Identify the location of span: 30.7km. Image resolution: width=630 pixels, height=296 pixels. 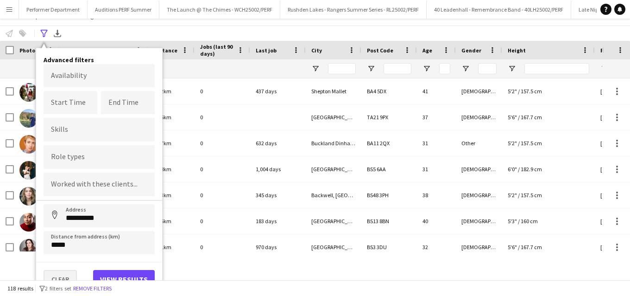
(163, 143).